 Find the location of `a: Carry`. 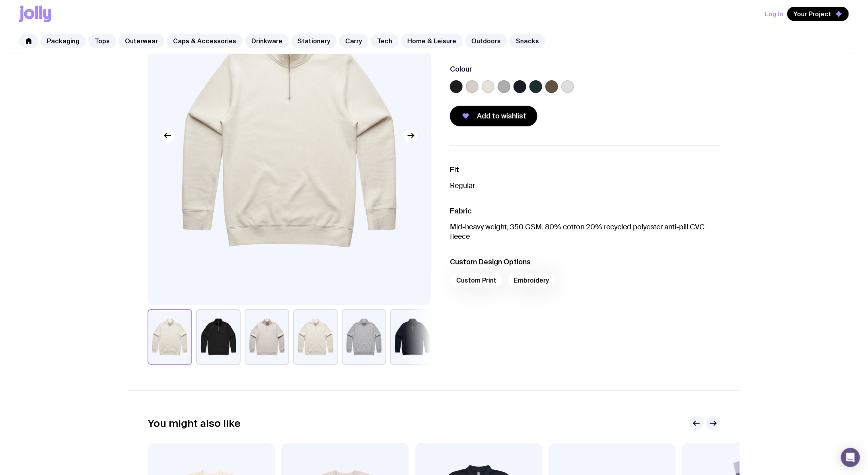

a: Carry is located at coordinates (354, 41).